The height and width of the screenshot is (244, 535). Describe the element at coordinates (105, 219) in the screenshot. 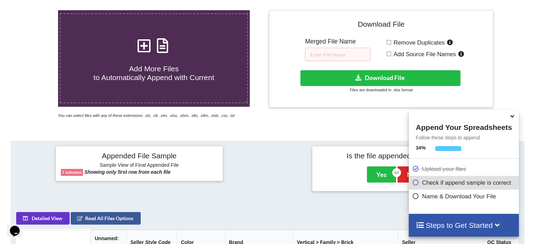

I see `button: Read All Files Options` at that location.